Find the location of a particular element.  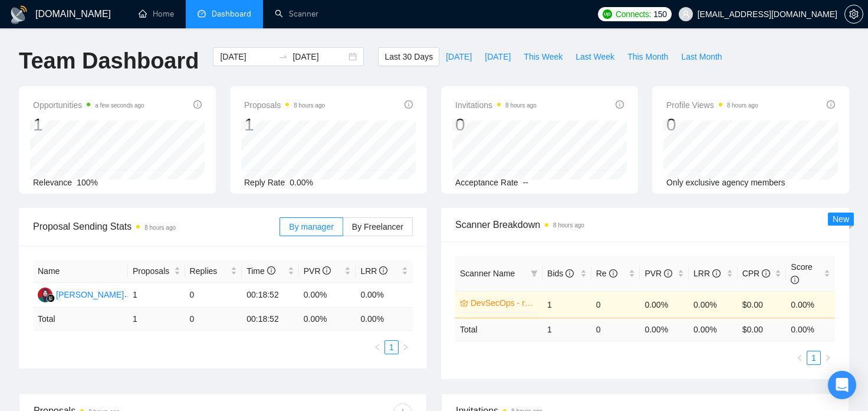

span: Scanner Name is located at coordinates (487, 273).